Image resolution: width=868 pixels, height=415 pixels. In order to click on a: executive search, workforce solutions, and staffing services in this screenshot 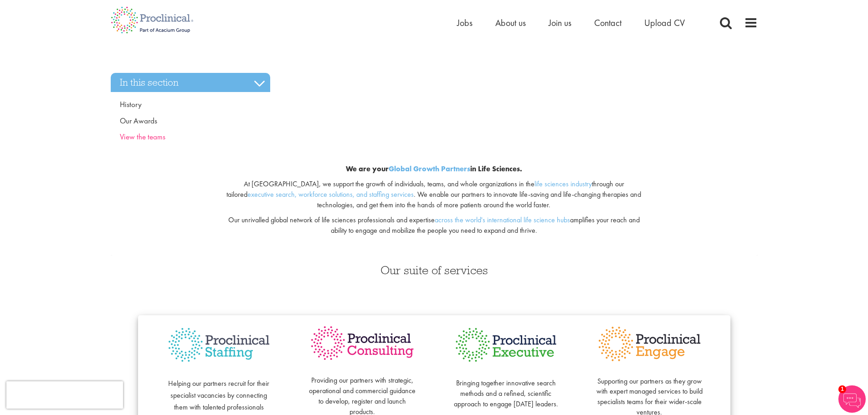, I will do `click(331, 194)`.